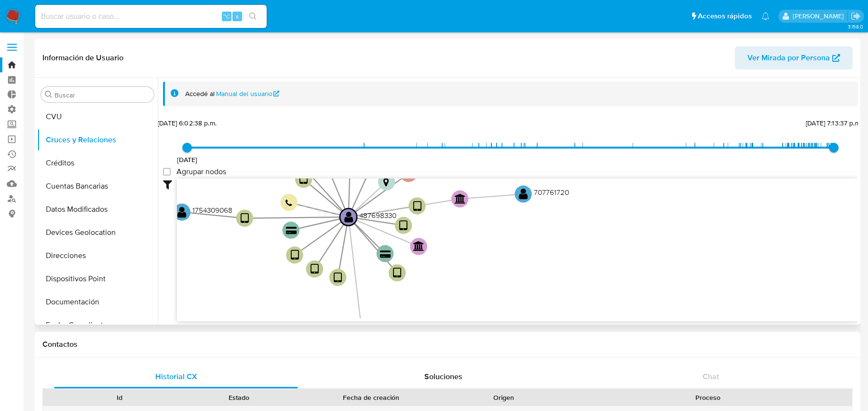 The width and height of the screenshot is (868, 411). What do you see at coordinates (707, 398) in the screenshot?
I see `div: Proceso` at bounding box center [707, 398].